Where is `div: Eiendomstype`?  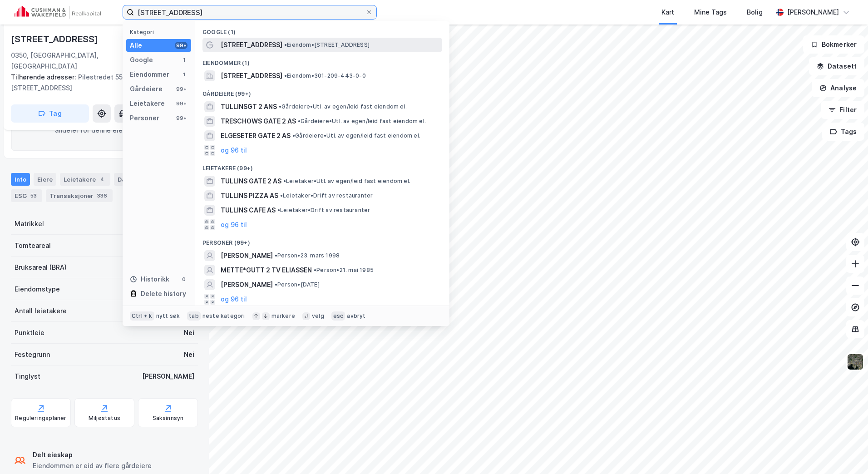 div: Eiendomstype is located at coordinates (37, 289).